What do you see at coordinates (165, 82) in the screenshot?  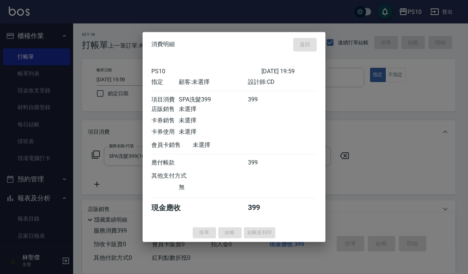 I see `div: 指定` at bounding box center [165, 82].